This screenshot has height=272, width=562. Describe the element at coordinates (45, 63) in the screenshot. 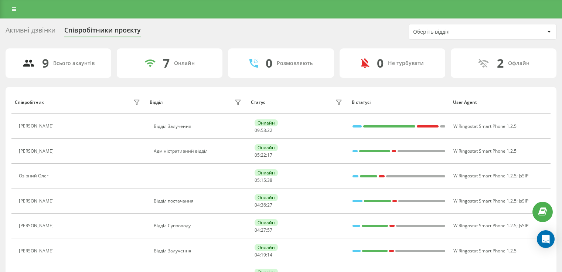

I see `div: 9` at that location.